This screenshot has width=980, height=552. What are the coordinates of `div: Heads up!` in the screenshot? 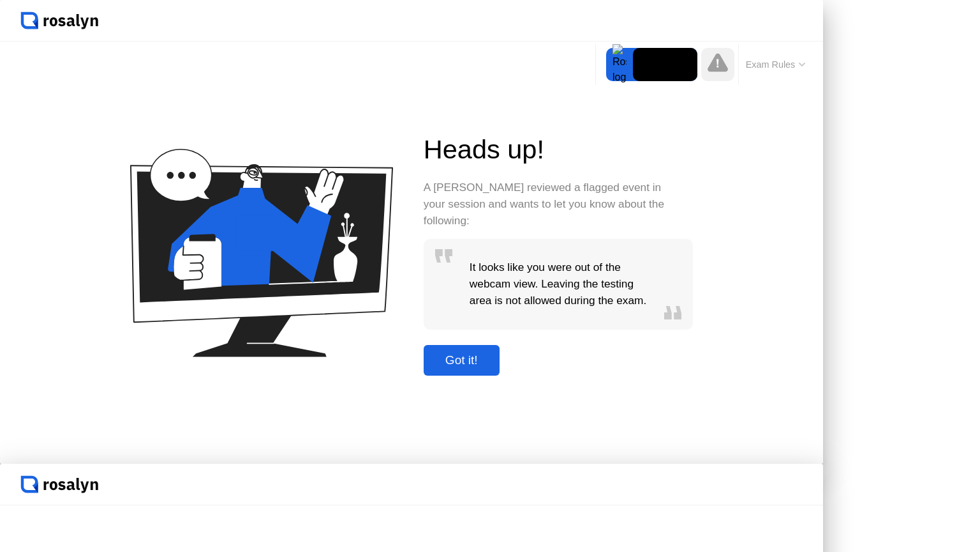 It's located at (559, 150).